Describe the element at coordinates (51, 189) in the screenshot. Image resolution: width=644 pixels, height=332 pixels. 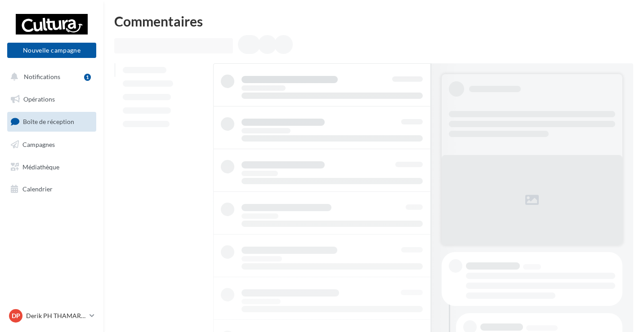
I see `a: Calendrier` at that location.